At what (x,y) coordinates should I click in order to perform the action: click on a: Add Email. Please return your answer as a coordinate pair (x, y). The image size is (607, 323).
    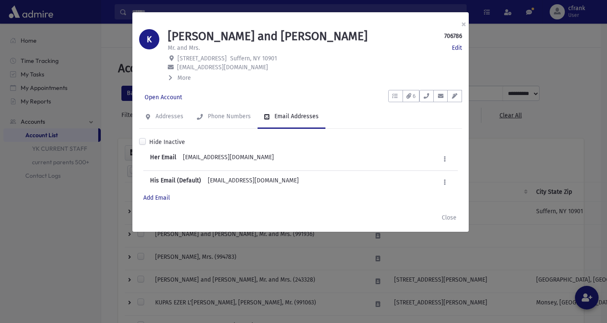
    Looking at the image, I should click on (157, 197).